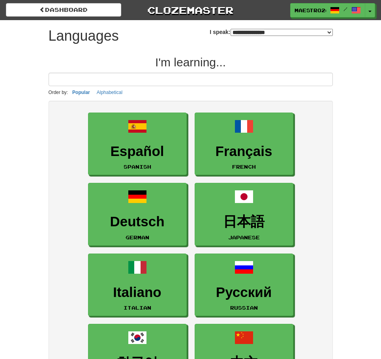  Describe the element at coordinates (137, 222) in the screenshot. I see `h3: Deutsch` at that location.